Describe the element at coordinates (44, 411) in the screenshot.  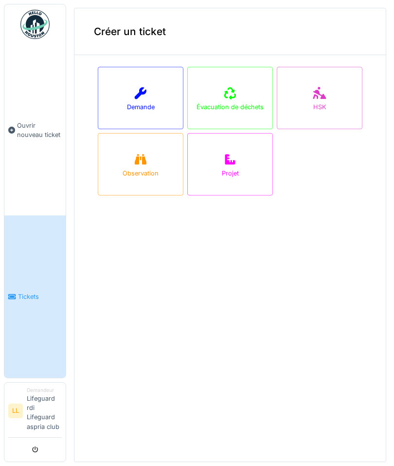
I see `li: Lifeguard rdi Lifeguard aspria club` at that location.